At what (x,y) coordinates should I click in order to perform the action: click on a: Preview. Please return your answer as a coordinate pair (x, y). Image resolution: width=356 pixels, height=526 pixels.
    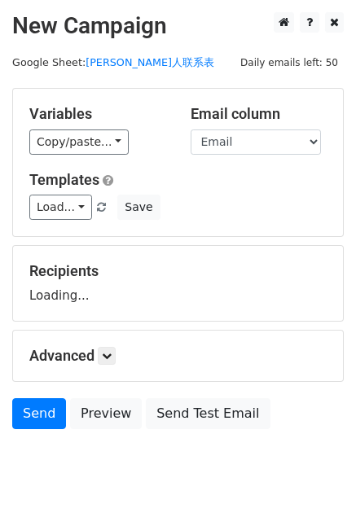
    Looking at the image, I should click on (106, 414).